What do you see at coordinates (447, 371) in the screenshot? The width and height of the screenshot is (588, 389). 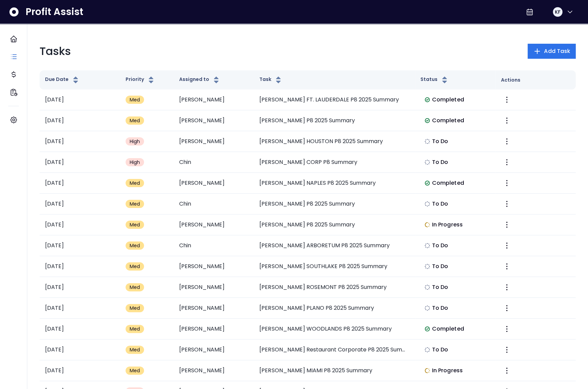 I see `span: In Progress` at bounding box center [447, 371].